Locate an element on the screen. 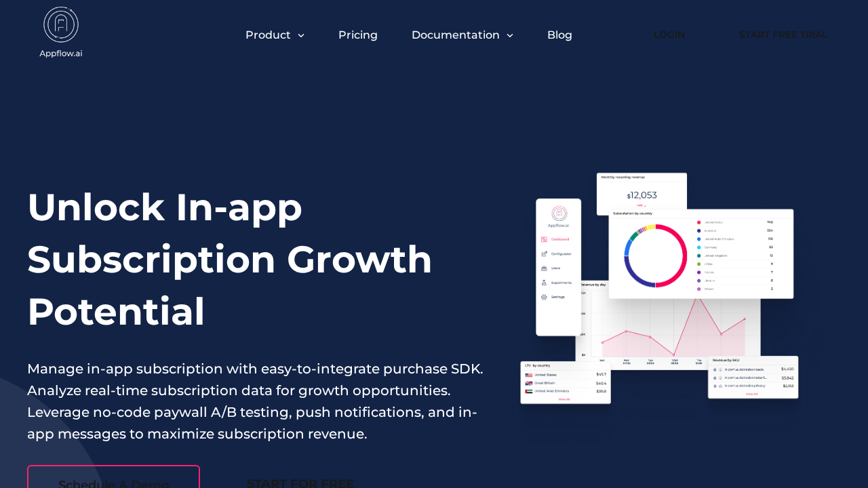 This screenshot has height=488, width=868. a: Blog is located at coordinates (559, 35).